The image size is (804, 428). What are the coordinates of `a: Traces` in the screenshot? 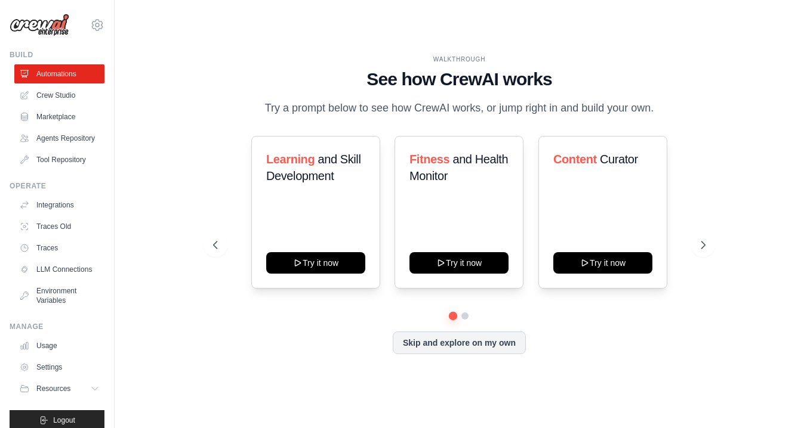 It's located at (59, 248).